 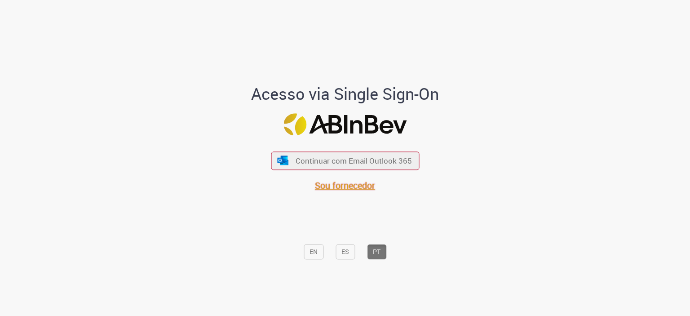 What do you see at coordinates (345, 185) in the screenshot?
I see `a: Sou fornecedor` at bounding box center [345, 185].